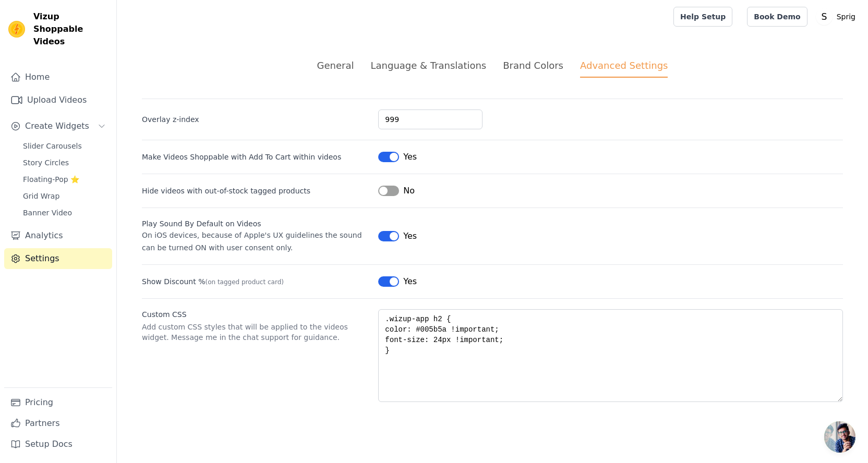 This screenshot has height=463, width=868. I want to click on div: General, so click(336, 65).